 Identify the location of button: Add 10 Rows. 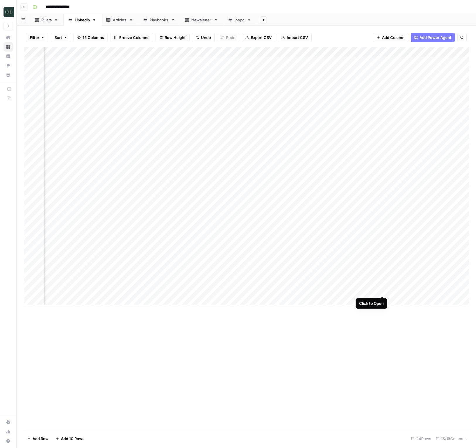
(70, 439).